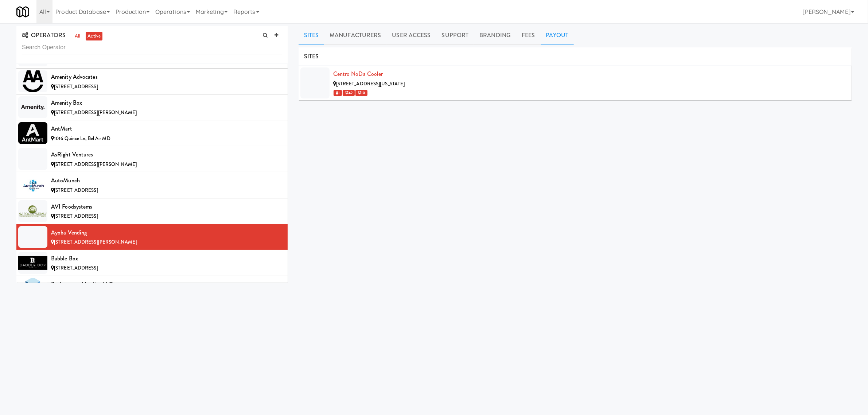  Describe the element at coordinates (528, 36) in the screenshot. I see `a: Fees` at that location.